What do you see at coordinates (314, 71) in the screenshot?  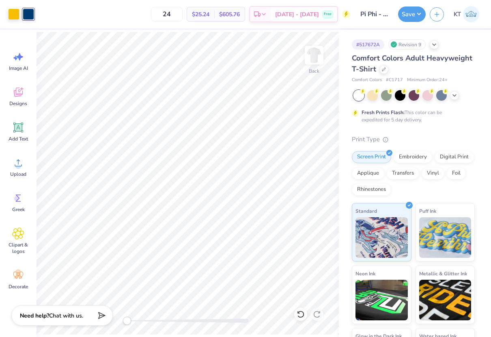 I see `div: Back` at bounding box center [314, 71].